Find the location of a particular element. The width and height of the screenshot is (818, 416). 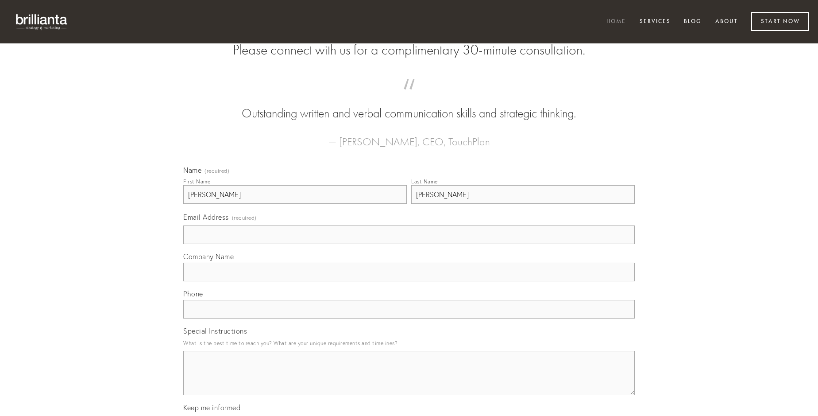

span: Email Address is located at coordinates (206, 217).